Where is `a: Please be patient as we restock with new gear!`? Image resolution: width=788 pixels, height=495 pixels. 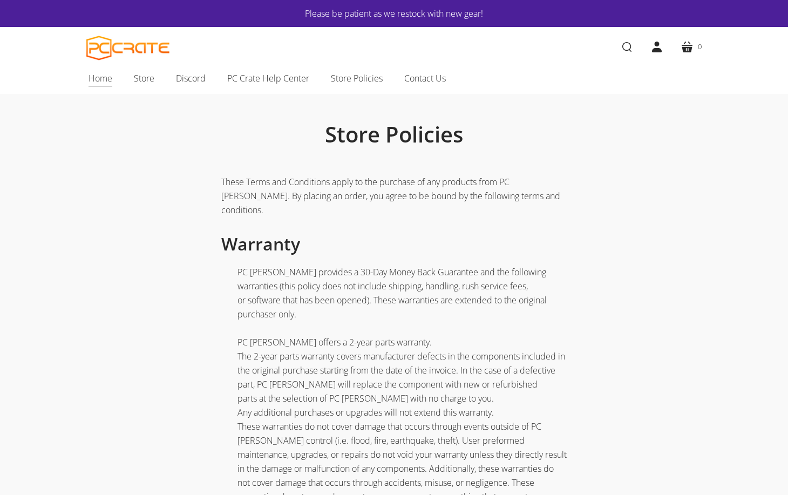
a: Please be patient as we restock with new gear! is located at coordinates (394, 14).